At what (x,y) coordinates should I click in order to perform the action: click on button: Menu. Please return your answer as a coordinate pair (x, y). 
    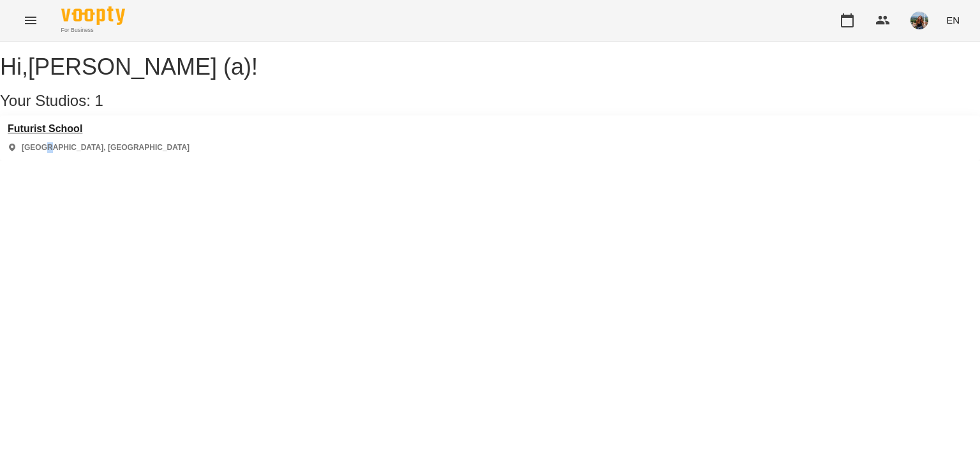
    Looking at the image, I should click on (30, 21).